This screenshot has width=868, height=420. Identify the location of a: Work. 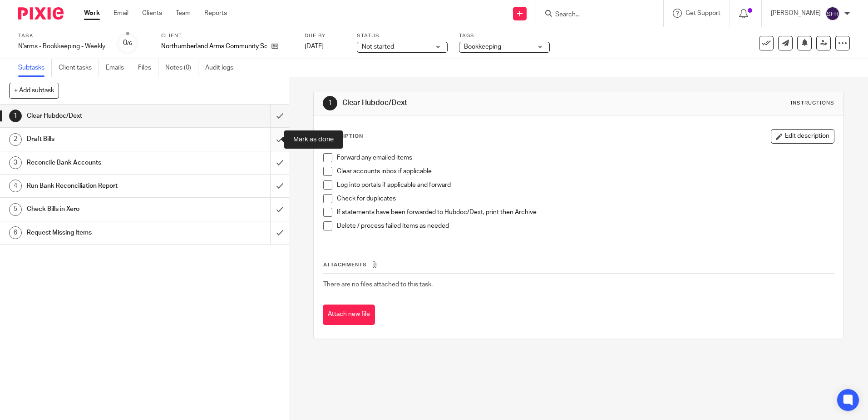
(92, 13).